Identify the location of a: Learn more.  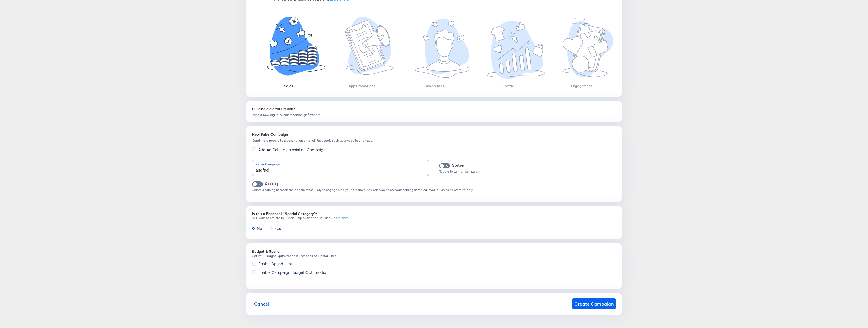
(340, 218).